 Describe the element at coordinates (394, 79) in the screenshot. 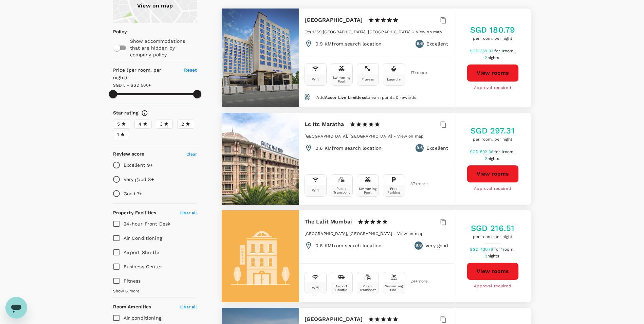

I see `div: Laundry` at that location.